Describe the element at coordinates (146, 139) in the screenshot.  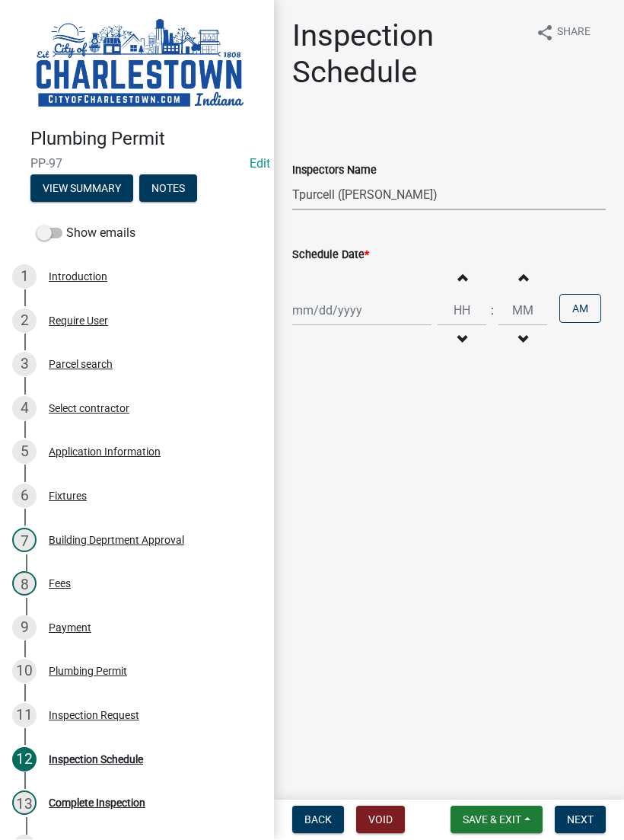
I see `h4: Plumbing Permit` at that location.